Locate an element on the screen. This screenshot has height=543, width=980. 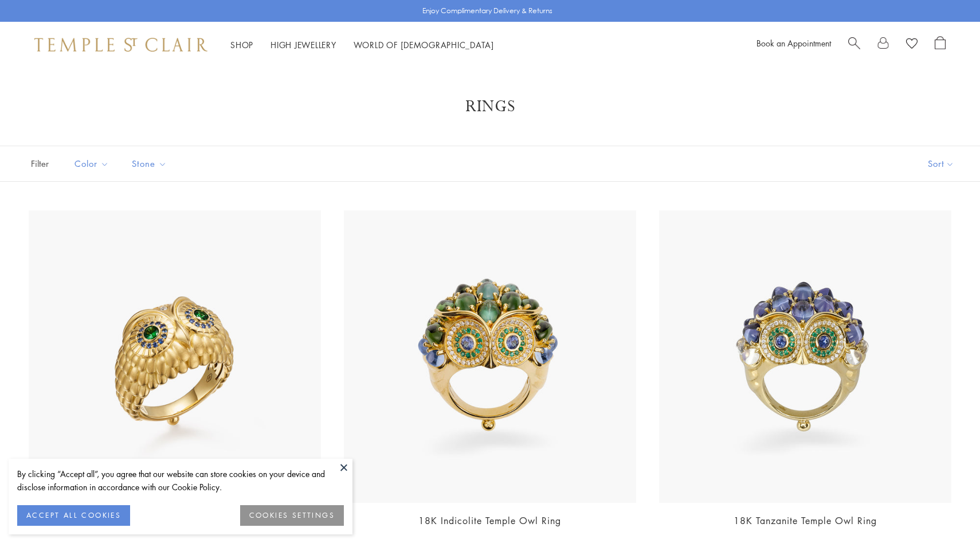
div: By clicking “Accept all”, you agree that our website can store cookies on your device and disclos... is located at coordinates (181, 480).